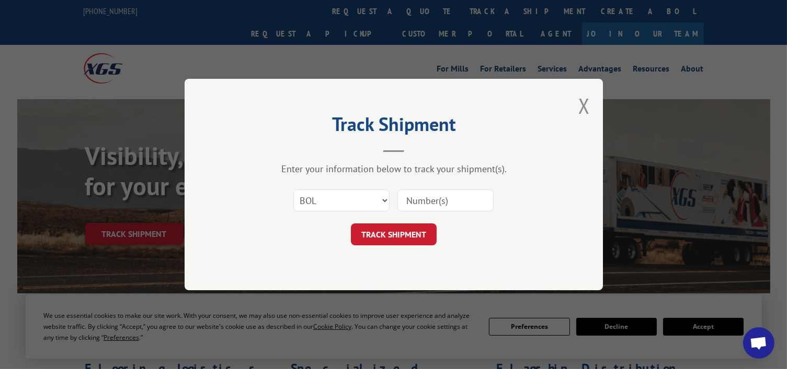  I want to click on button: TRACK SHIPMENT, so click(394, 235).